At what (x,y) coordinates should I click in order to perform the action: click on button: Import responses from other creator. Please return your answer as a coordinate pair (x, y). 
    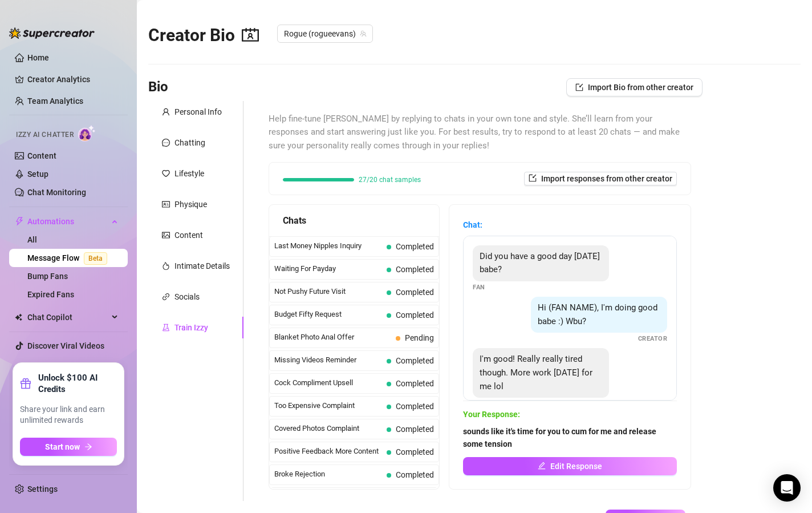
    Looking at the image, I should click on (601, 179).